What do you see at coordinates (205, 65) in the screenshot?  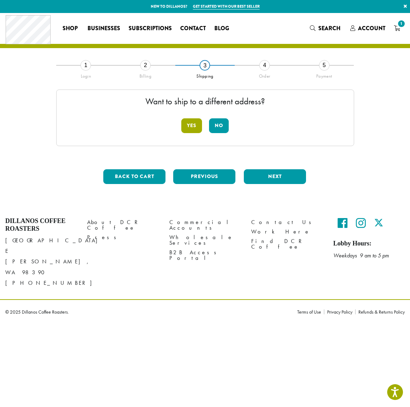 I see `div: 3` at bounding box center [205, 65].